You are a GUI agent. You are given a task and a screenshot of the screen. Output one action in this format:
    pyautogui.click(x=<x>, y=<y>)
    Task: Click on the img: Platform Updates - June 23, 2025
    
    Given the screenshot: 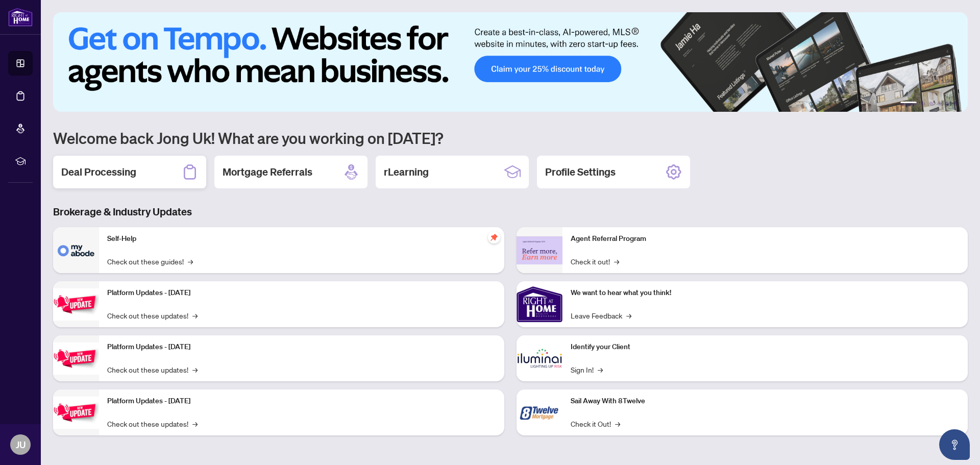 What is the action you would take?
    pyautogui.click(x=76, y=413)
    